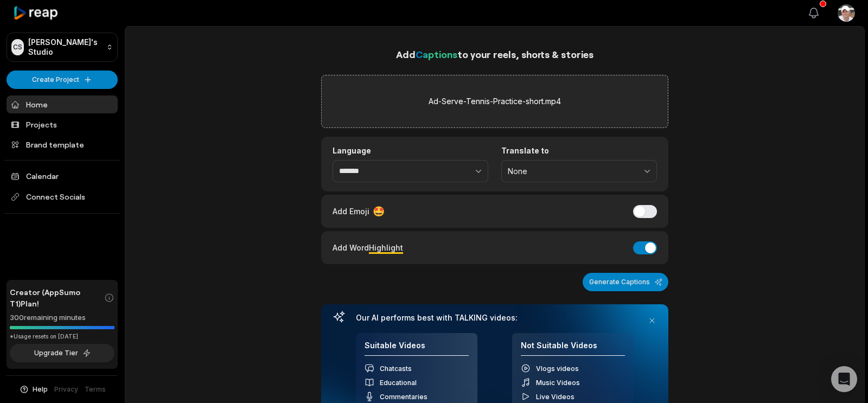  What do you see at coordinates (558, 383) in the screenshot?
I see `span: Music Videos` at bounding box center [558, 383].